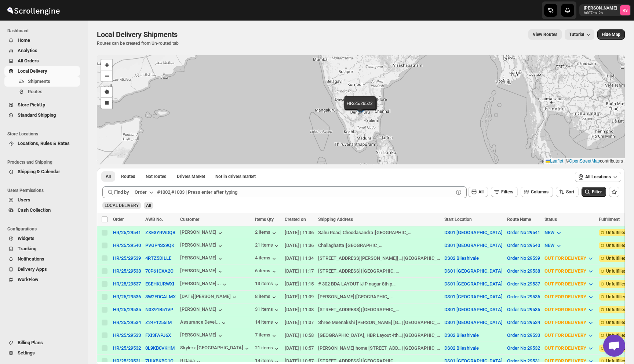 This screenshot has width=634, height=364. What do you see at coordinates (268, 246) in the screenshot?
I see `div: 21 items` at bounding box center [268, 246].